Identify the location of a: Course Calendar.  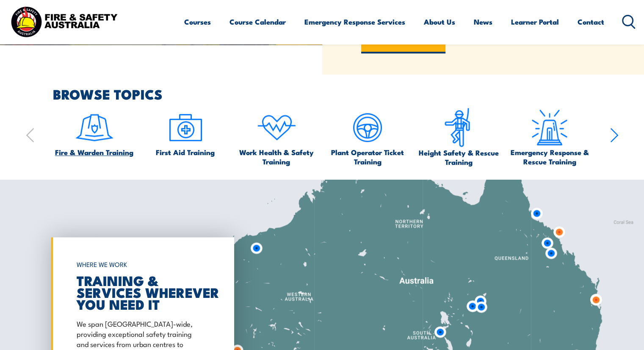
(257, 21).